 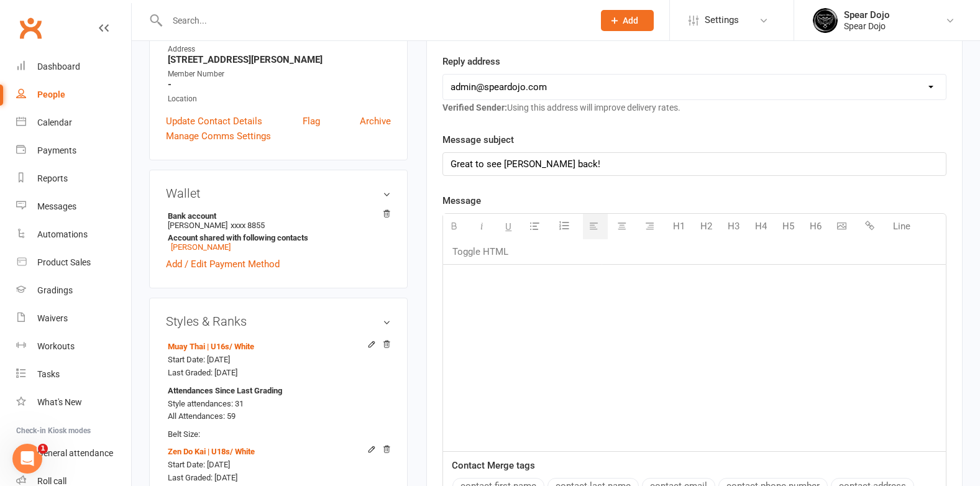 I want to click on div: Tasks, so click(x=49, y=374).